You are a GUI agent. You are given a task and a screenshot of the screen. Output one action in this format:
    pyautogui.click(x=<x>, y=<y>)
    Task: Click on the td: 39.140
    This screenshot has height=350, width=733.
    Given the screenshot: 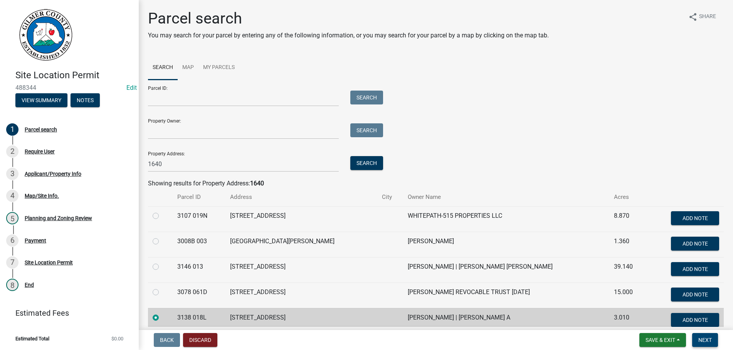 What is the action you would take?
    pyautogui.click(x=628, y=270)
    